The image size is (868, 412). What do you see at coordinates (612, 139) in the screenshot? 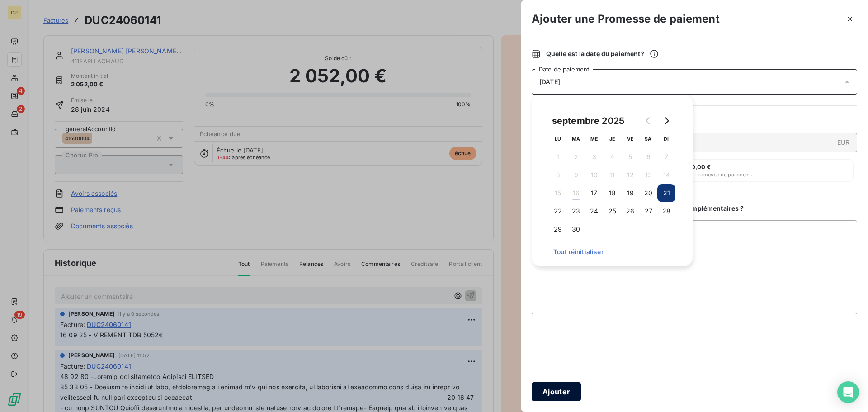
I see `th: jeudi` at bounding box center [612, 139].